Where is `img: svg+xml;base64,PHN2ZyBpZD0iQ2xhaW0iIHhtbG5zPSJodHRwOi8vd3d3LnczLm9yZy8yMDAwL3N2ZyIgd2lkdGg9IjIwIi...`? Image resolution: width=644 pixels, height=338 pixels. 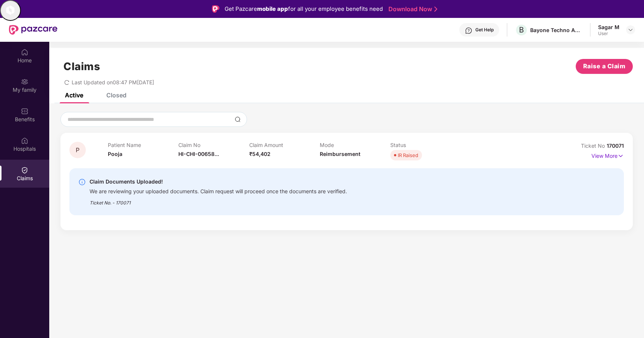 img: svg+xml;base64,PHN2ZyBpZD0iQ2xhaW0iIHhtbG5zPSJodHRwOi8vd3d3LnczLm9yZy8yMDAwL3N2ZyIgd2lkdGg9IjIwIi... is located at coordinates (25, 171).